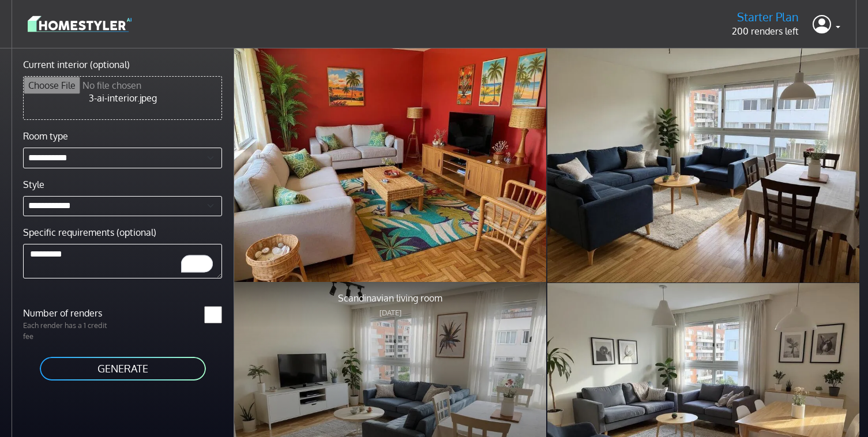 This screenshot has height=437, width=868. Describe the element at coordinates (89, 232) in the screenshot. I see `label: Specific requirements (optional)` at that location.